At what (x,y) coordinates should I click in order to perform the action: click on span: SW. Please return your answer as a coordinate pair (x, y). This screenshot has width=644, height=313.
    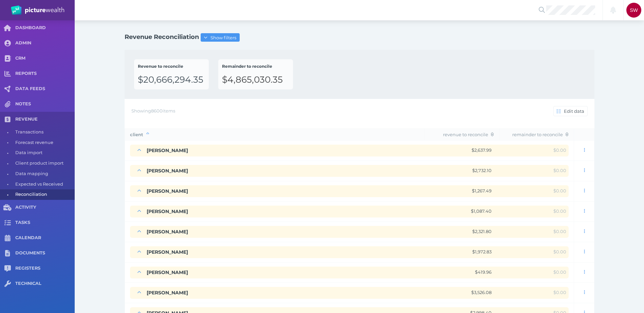
    Looking at the image, I should click on (634, 10).